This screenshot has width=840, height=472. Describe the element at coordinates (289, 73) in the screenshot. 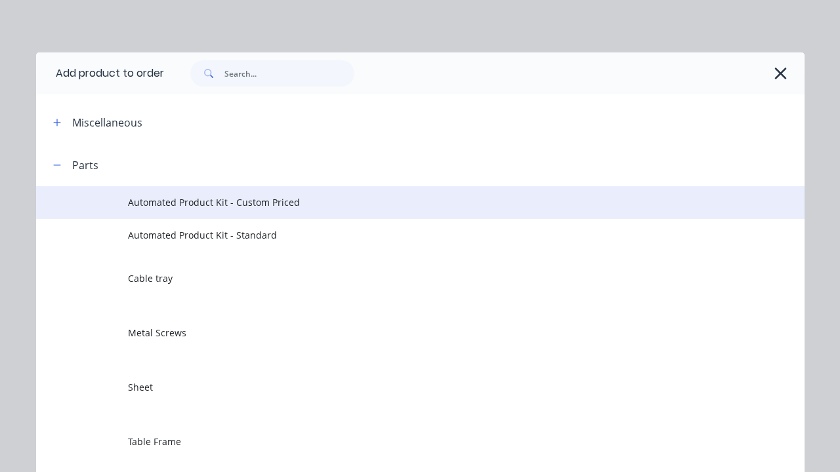

I see `input: Search...` at that location.